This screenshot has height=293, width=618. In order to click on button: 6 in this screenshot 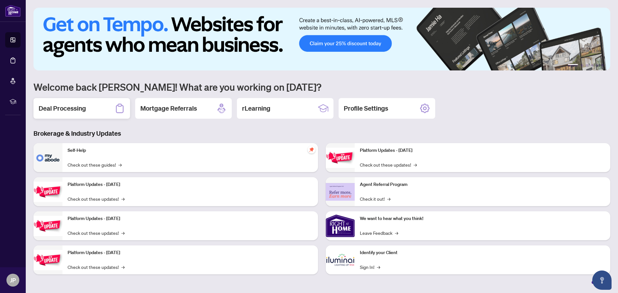, I will do `click(602, 65)`.